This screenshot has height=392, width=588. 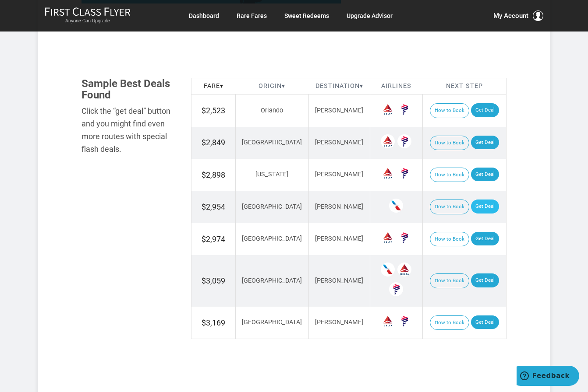 I want to click on th: Origin, so click(x=272, y=86).